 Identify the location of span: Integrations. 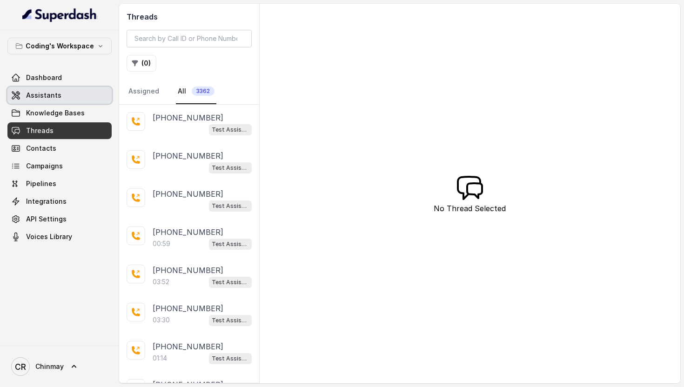
(46, 201).